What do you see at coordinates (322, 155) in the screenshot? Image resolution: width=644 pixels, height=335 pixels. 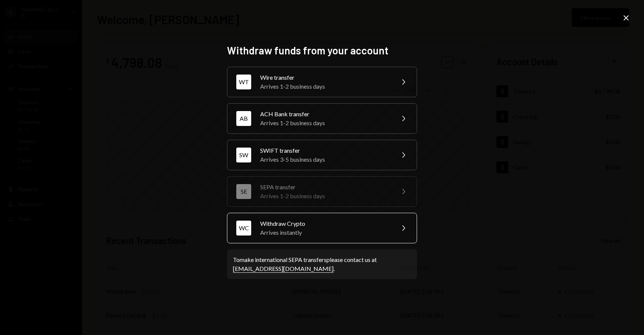 I see `button: SWSWIFT transferArrives 3-5 business days` at bounding box center [322, 155].